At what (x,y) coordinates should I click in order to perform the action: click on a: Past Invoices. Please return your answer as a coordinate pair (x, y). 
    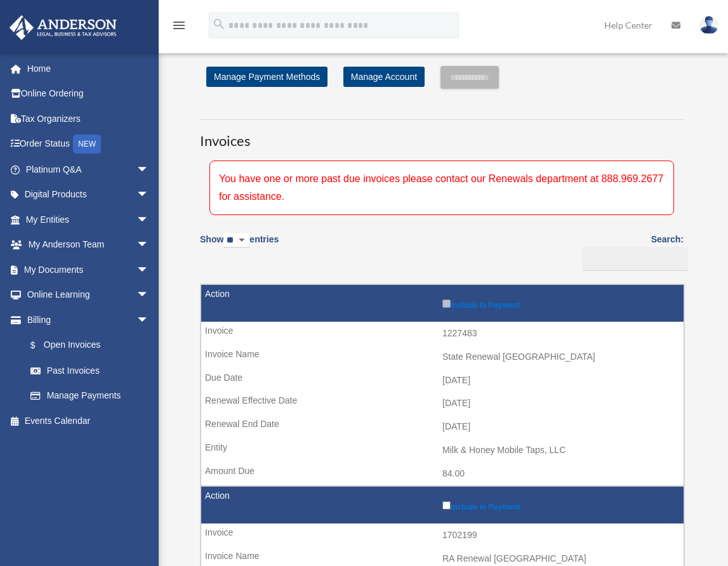
    Looking at the image, I should click on (90, 370).